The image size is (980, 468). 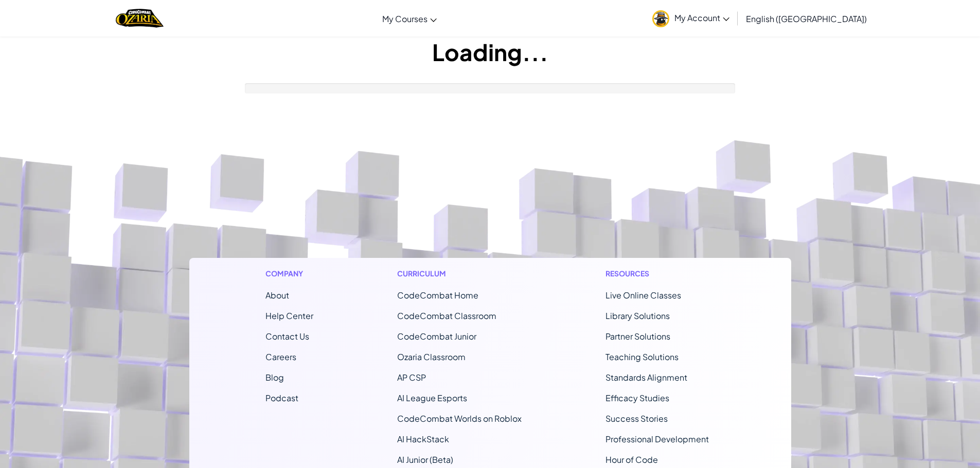 I want to click on span: CodeCombat Home, so click(x=437, y=295).